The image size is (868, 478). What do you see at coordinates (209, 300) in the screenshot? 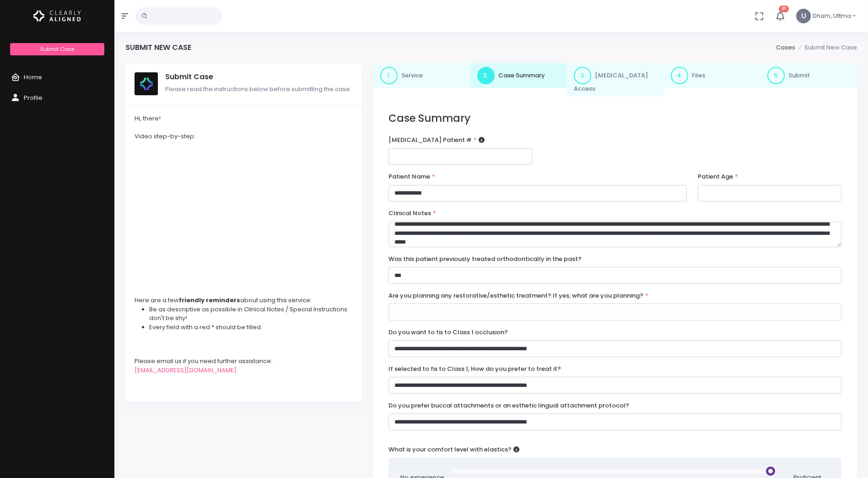
I see `strong: friendly reminders` at bounding box center [209, 300].